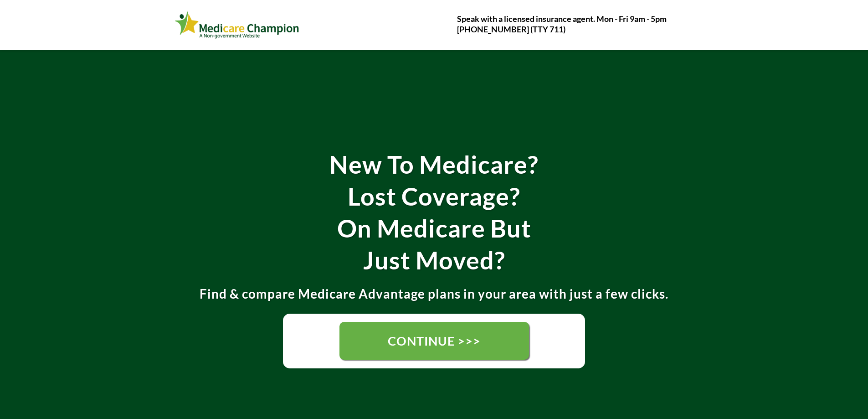 The height and width of the screenshot is (419, 868). What do you see at coordinates (237, 25) in the screenshot?
I see `img: Webinar` at bounding box center [237, 25].